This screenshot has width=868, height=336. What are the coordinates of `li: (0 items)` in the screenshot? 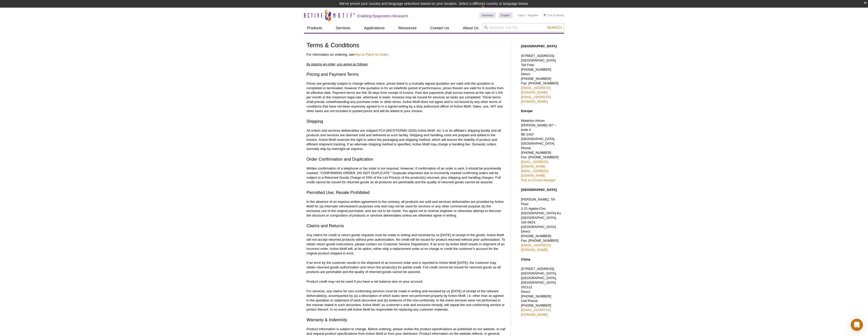 It's located at (554, 15).